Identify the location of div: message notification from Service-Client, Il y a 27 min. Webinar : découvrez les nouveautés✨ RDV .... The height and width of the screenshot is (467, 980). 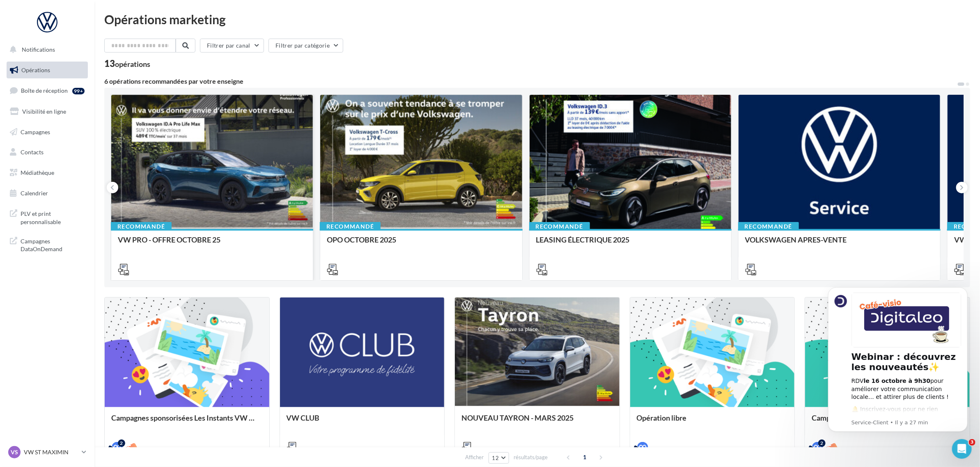
(82, 83).